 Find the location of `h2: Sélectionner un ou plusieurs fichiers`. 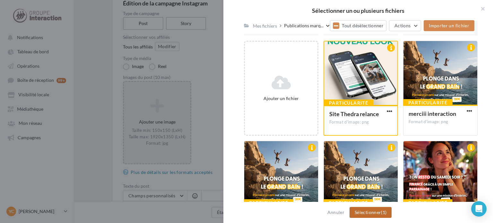

h2: Sélectionner un ou plusieurs fichiers is located at coordinates (358, 11).